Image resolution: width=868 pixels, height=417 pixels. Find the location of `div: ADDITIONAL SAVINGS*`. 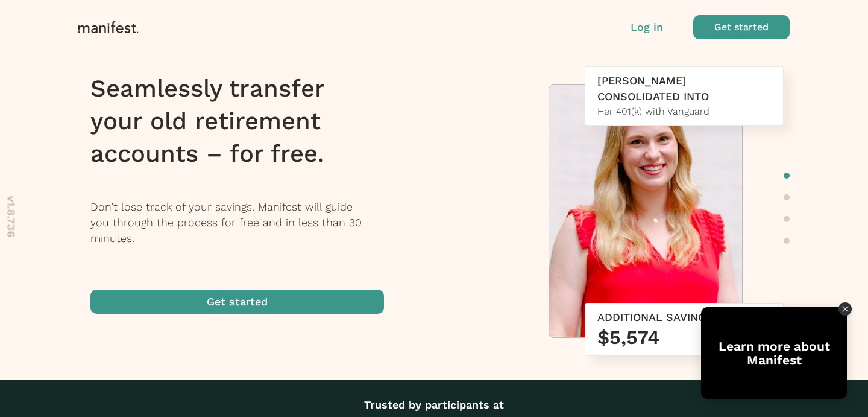

div: ADDITIONAL SAVINGS* is located at coordinates (684, 318).